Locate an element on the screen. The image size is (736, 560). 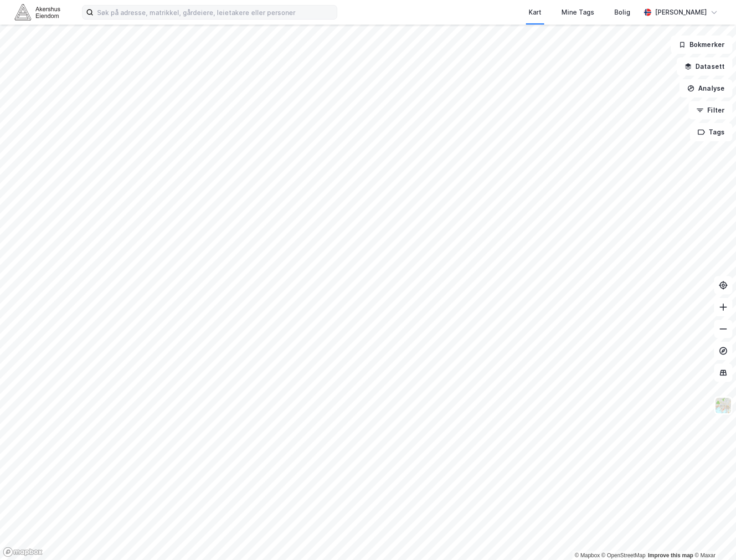
div: Kart is located at coordinates (535, 12).